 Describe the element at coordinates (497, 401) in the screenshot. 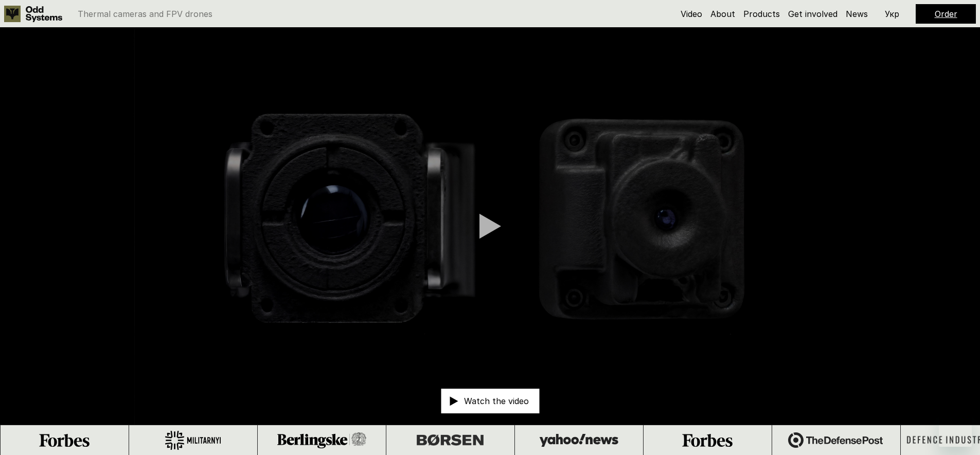

I see `p: Watch the video` at that location.